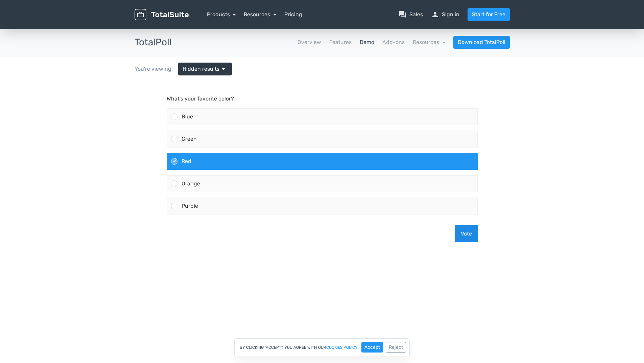 The width and height of the screenshot is (644, 363). What do you see at coordinates (396, 347) in the screenshot?
I see `button: Reject` at bounding box center [396, 347].